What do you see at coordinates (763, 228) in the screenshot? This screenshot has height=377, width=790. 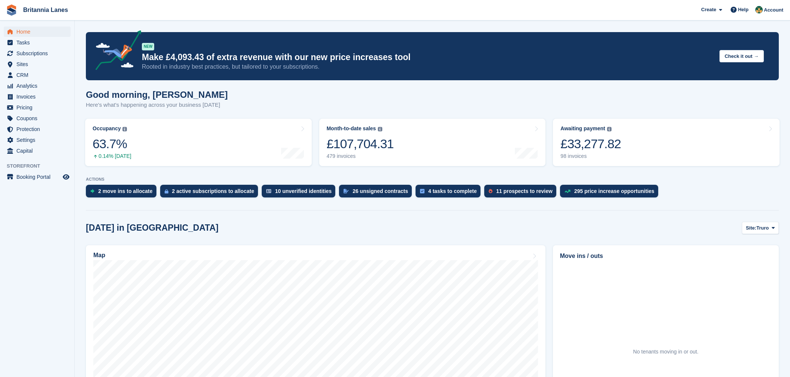 I see `span: Truro` at bounding box center [763, 228].